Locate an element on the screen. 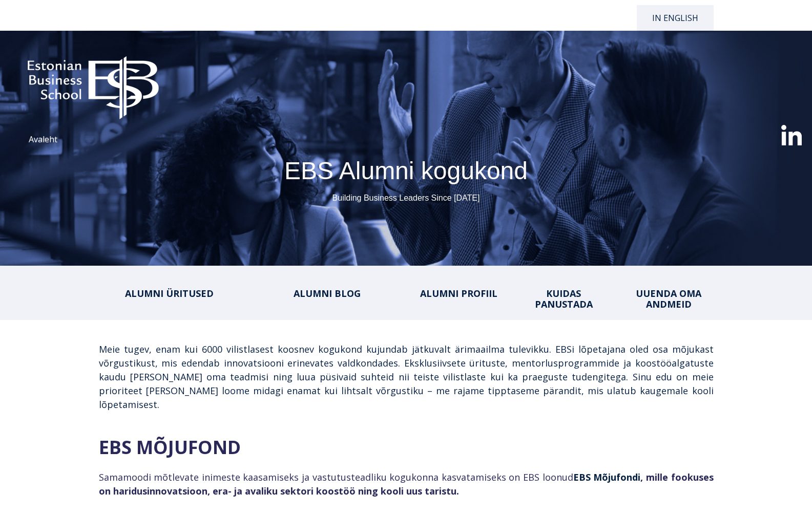 Image resolution: width=812 pixels, height=515 pixels. a: ALUMNI BLOG is located at coordinates (327, 293).